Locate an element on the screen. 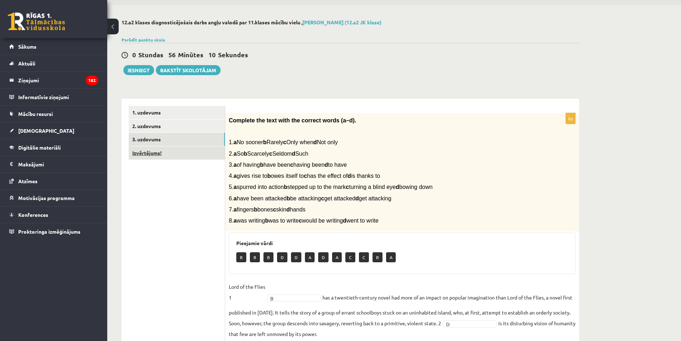 This screenshot has height=341, width=681. legend: Ziņojumi is located at coordinates (58, 80).